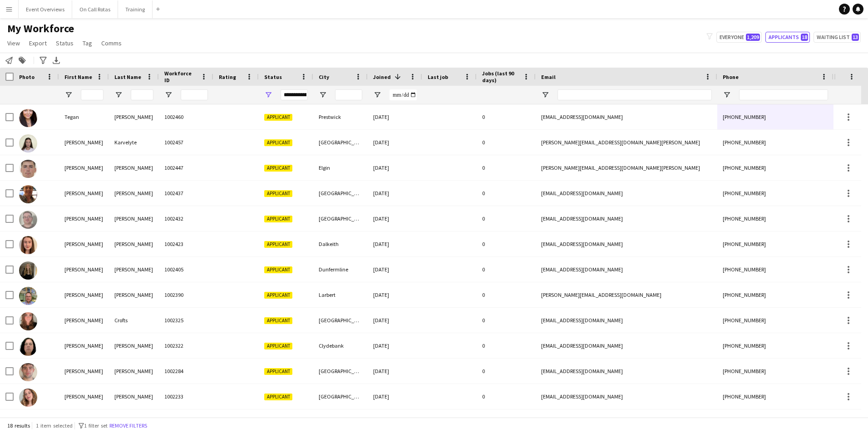 Image resolution: width=868 pixels, height=433 pixels. Describe the element at coordinates (28, 194) in the screenshot. I see `img: Connor McLaughlin` at that location.